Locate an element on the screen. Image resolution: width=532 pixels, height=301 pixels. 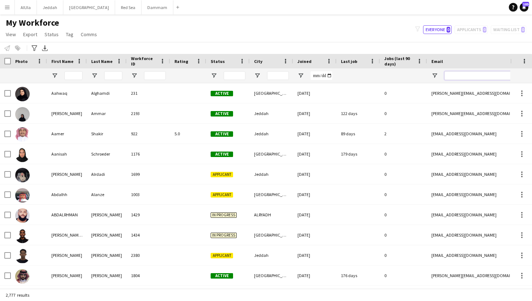
button: Jeddah is located at coordinates (50, 7).